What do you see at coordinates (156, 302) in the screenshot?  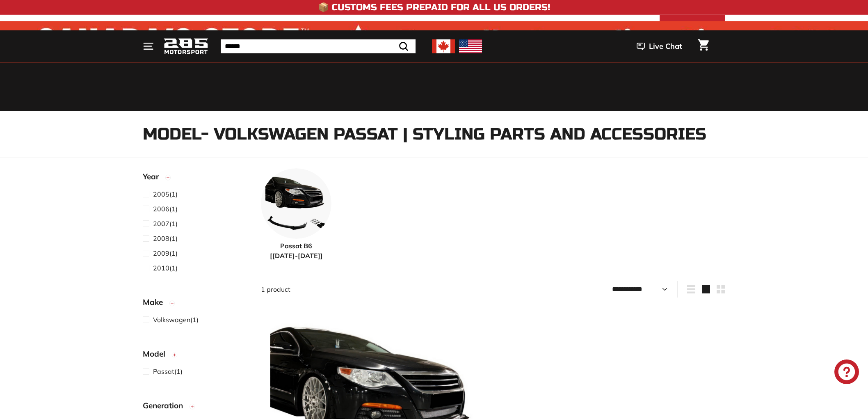 I see `span: Make` at bounding box center [156, 302].